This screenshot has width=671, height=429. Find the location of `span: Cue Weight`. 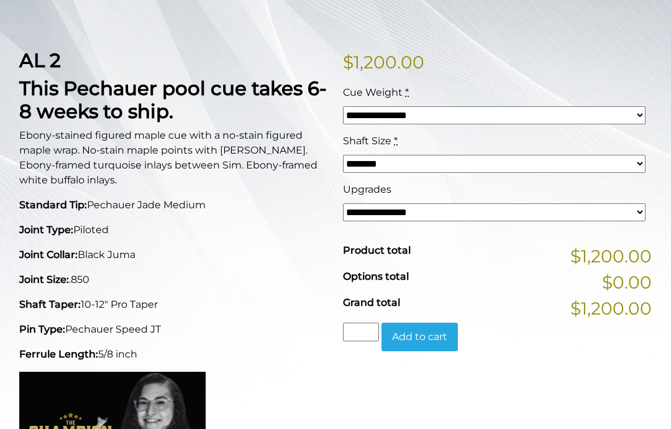

span: Cue Weight is located at coordinates (373, 92).